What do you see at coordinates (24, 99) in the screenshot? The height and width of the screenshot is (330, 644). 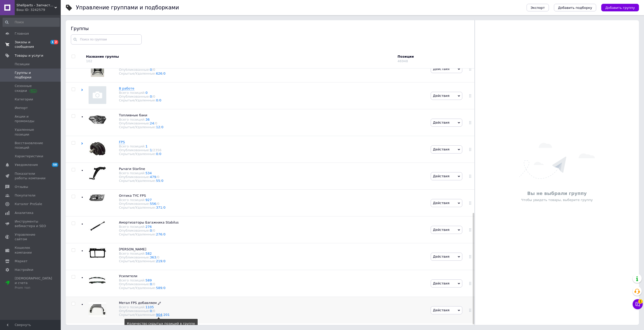 I see `span: Категории` at bounding box center [24, 99].